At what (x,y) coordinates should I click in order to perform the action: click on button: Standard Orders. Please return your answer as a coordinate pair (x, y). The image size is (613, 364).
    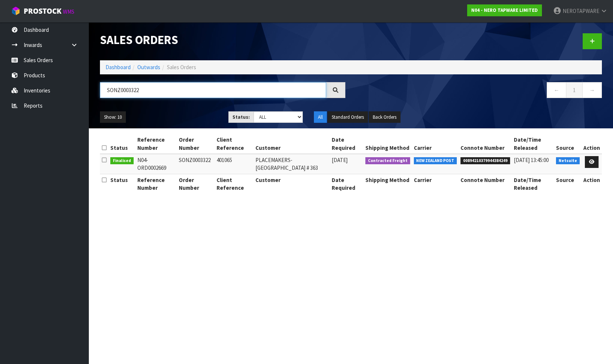
    Looking at the image, I should click on (347, 117).